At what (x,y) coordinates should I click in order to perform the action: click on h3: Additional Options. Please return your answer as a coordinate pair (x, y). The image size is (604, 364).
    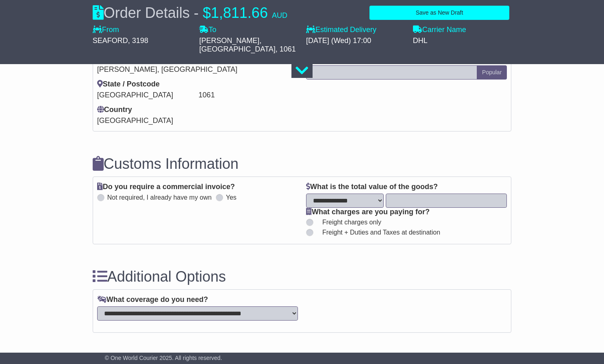
    Looking at the image, I should click on (302, 277).